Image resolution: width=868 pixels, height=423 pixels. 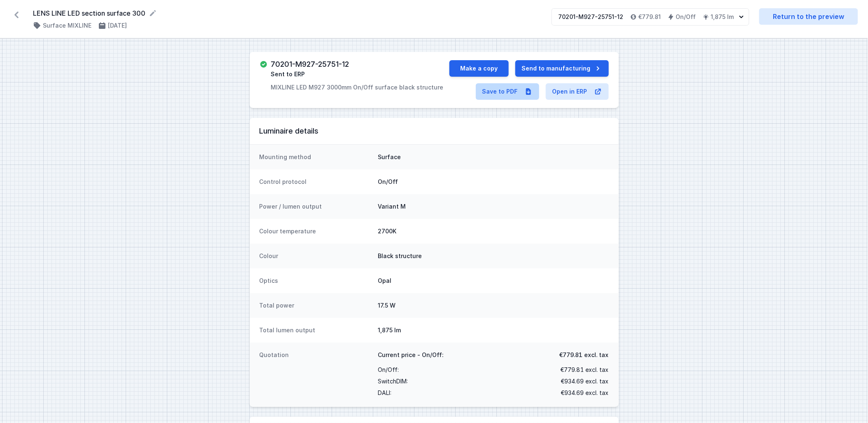 What do you see at coordinates (67, 26) in the screenshot?
I see `h4: Surface MIXLINE` at bounding box center [67, 26].